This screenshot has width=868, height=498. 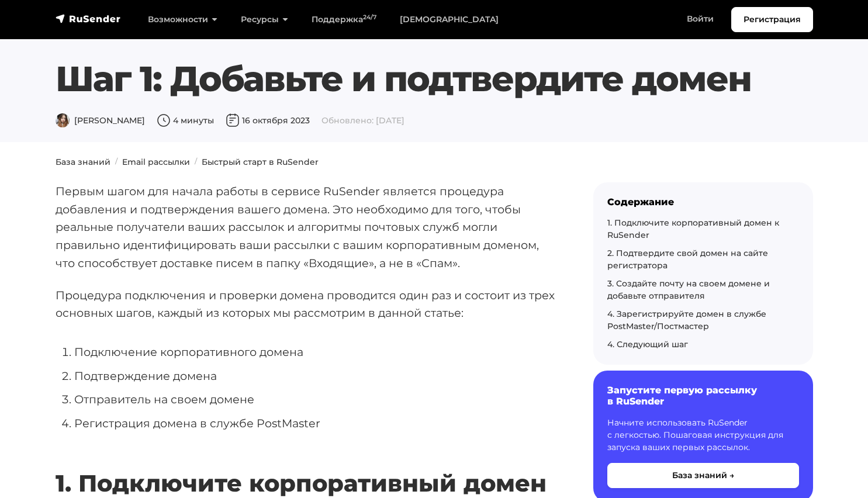 I want to click on a: Регистрация, so click(x=772, y=20).